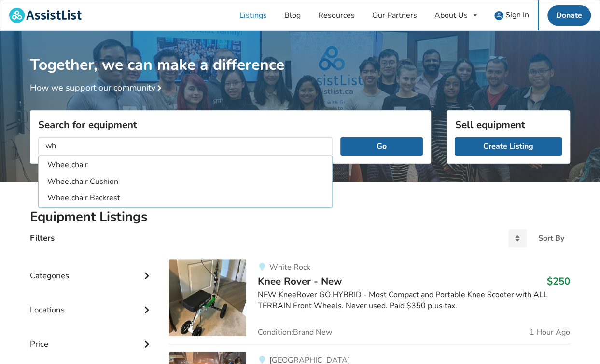 This screenshot has width=600, height=364. I want to click on a: Listings, so click(253, 15).